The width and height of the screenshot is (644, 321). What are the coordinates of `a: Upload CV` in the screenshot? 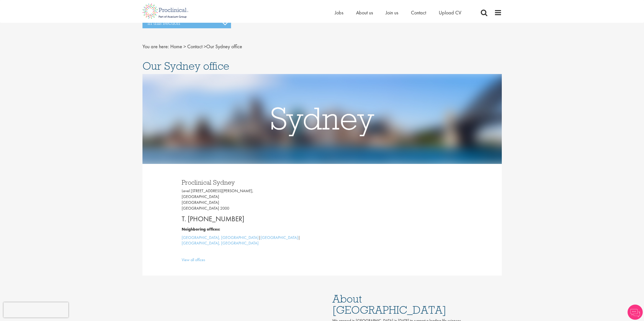 It's located at (450, 13).